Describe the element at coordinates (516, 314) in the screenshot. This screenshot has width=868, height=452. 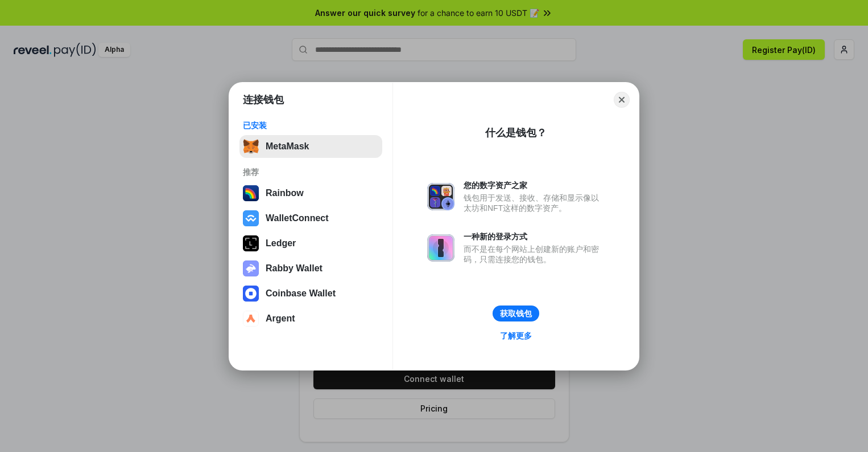
I see `button: 获取钱包` at that location.